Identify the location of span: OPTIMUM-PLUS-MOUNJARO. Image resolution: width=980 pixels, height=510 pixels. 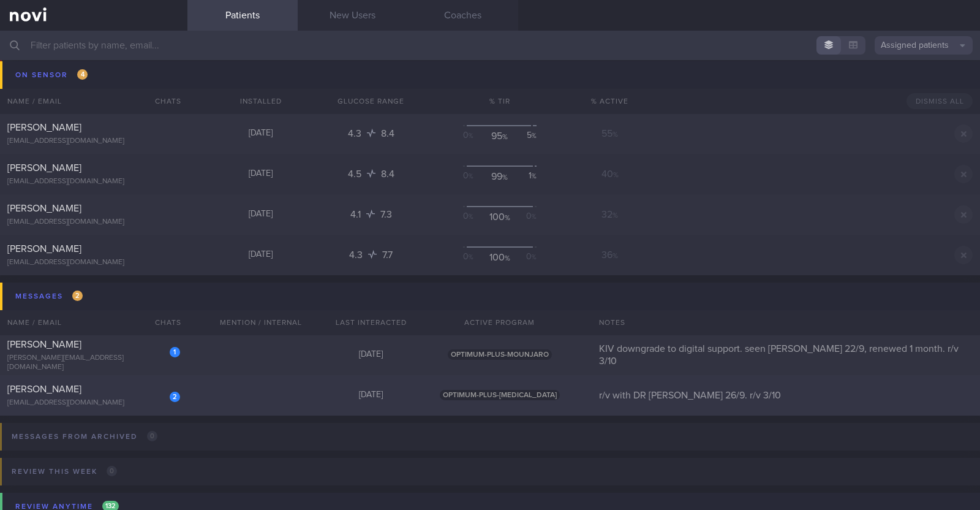
(500, 354).